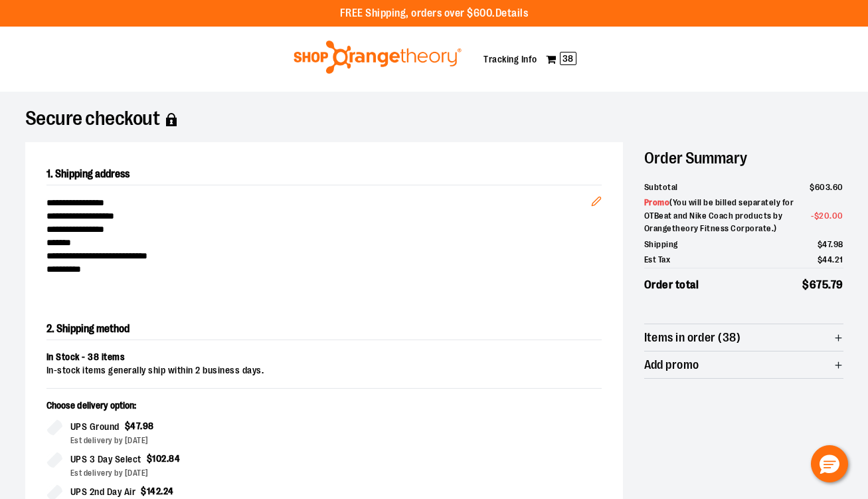  What do you see at coordinates (434, 120) in the screenshot?
I see `h1: Secure checkout` at bounding box center [434, 120].